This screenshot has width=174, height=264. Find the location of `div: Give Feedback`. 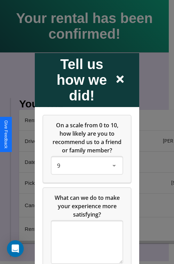

div: Give Feedback is located at coordinates (6, 134).